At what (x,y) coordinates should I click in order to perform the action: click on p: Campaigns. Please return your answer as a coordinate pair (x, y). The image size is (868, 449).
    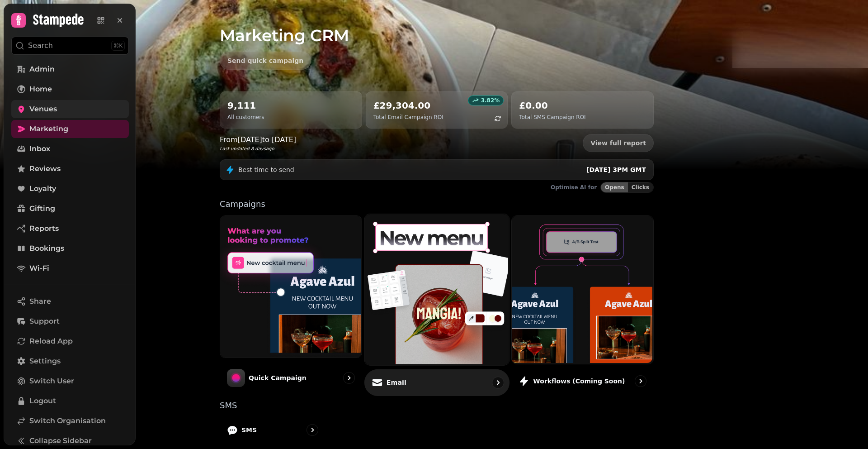
    Looking at the image, I should click on (437, 204).